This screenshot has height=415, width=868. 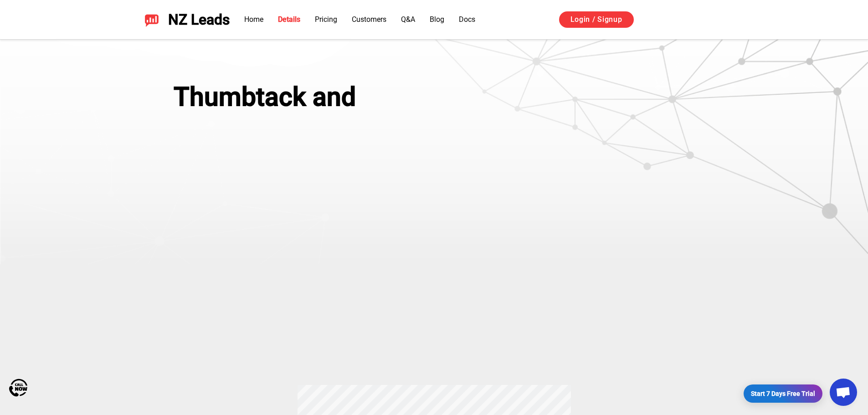 I want to click on img: NZ Leads logo, so click(x=152, y=20).